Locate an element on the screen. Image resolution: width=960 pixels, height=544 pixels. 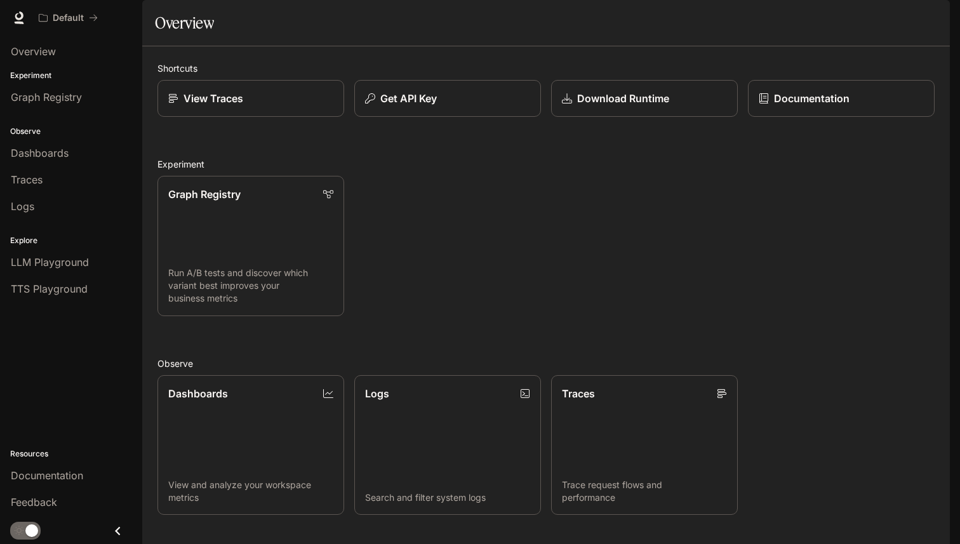
button: Get API Key is located at coordinates (447, 98).